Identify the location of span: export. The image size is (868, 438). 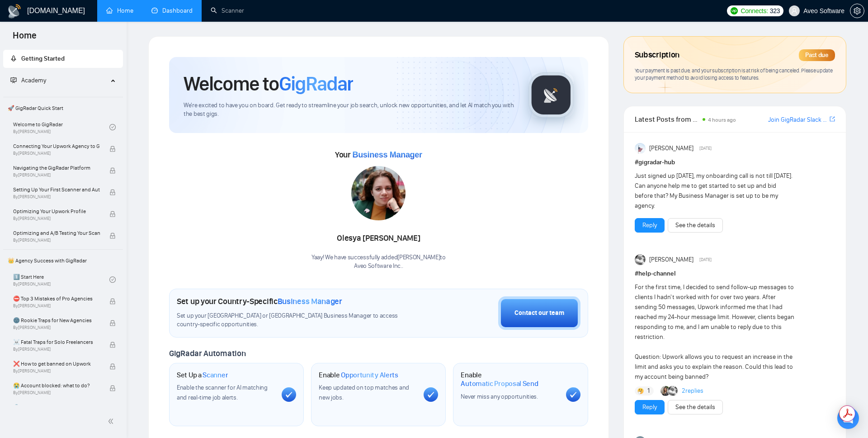
(833, 119).